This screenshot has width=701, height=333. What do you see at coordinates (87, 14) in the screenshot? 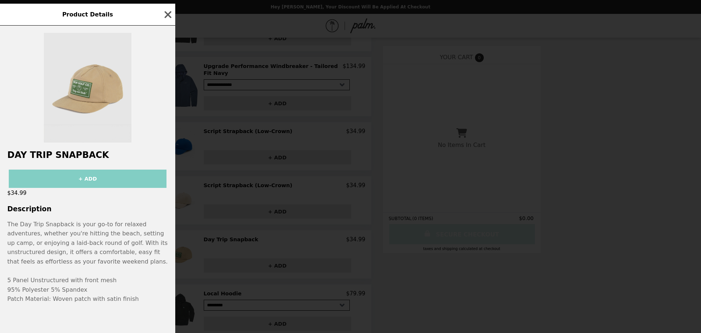
I see `span: Product Details` at bounding box center [87, 14].